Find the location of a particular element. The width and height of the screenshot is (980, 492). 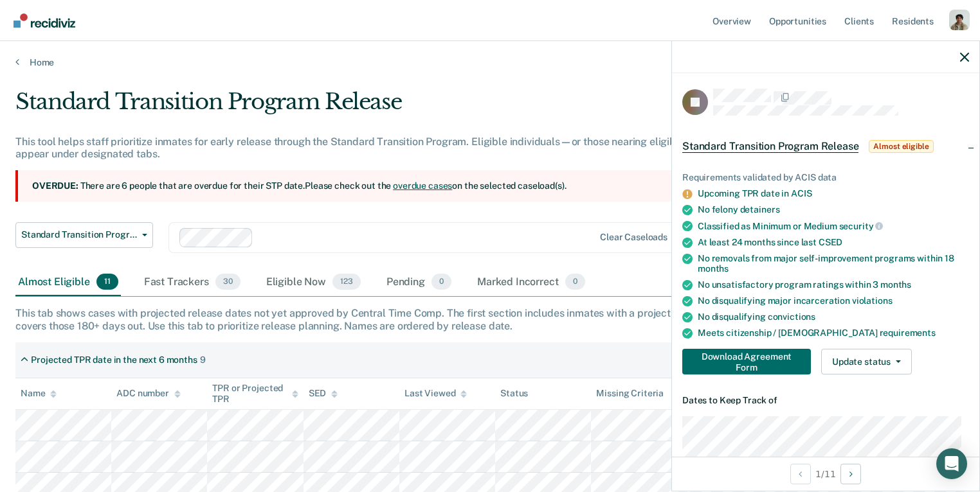

div: This tool helps staff prioritize inmates for early release through the Standard Transition Progra... is located at coordinates (383, 148).